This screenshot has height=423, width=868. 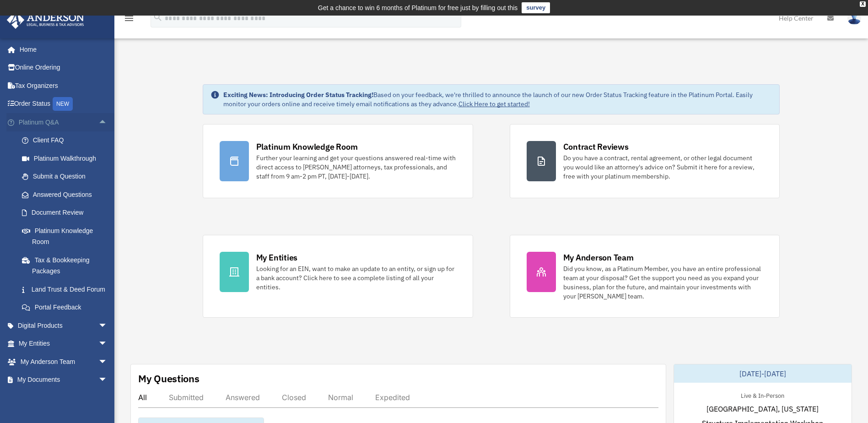 I want to click on strong: Exciting News: Introducing Order Status Tracking!, so click(x=298, y=95).